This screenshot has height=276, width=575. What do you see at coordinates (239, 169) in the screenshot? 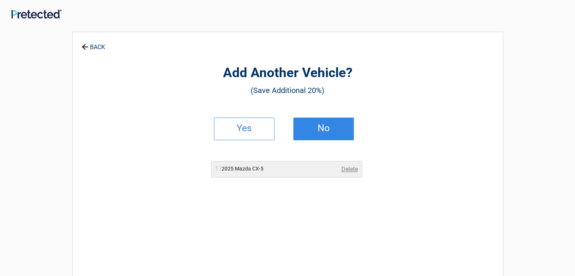
I see `h2: 2025 Mazda CX-5` at bounding box center [239, 169].